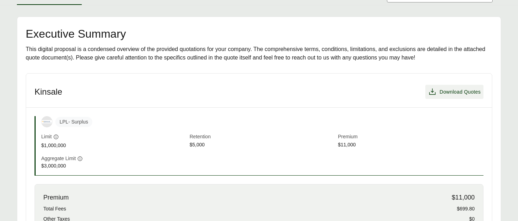  What do you see at coordinates (55, 209) in the screenshot?
I see `span: Total Fees` at bounding box center [55, 209].